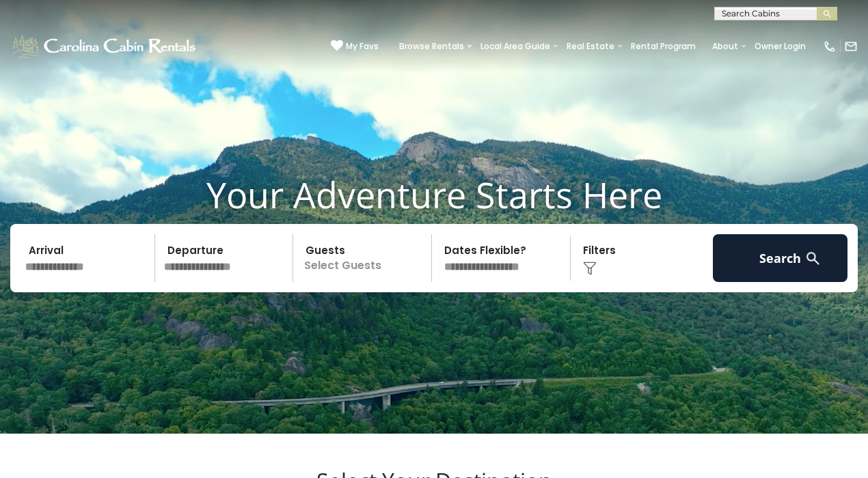 This screenshot has width=868, height=478. What do you see at coordinates (781, 46) in the screenshot?
I see `a: Owner Login` at bounding box center [781, 46].